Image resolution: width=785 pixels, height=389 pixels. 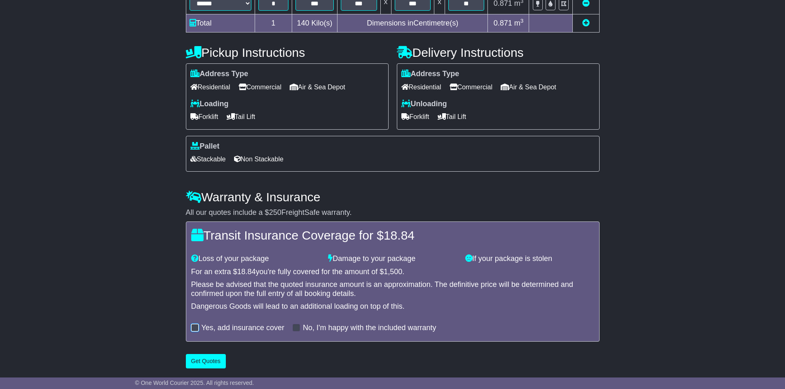 I want to click on td: Dimensions in Centimetre(s), so click(x=412, y=23).